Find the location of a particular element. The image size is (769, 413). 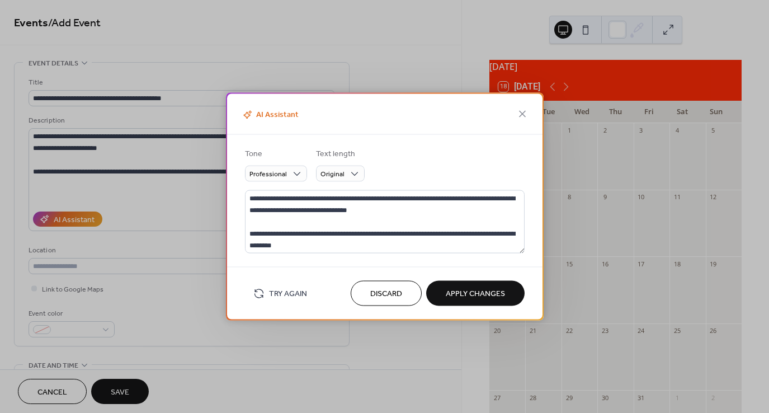

span: AI Assistant is located at coordinates (270, 115).